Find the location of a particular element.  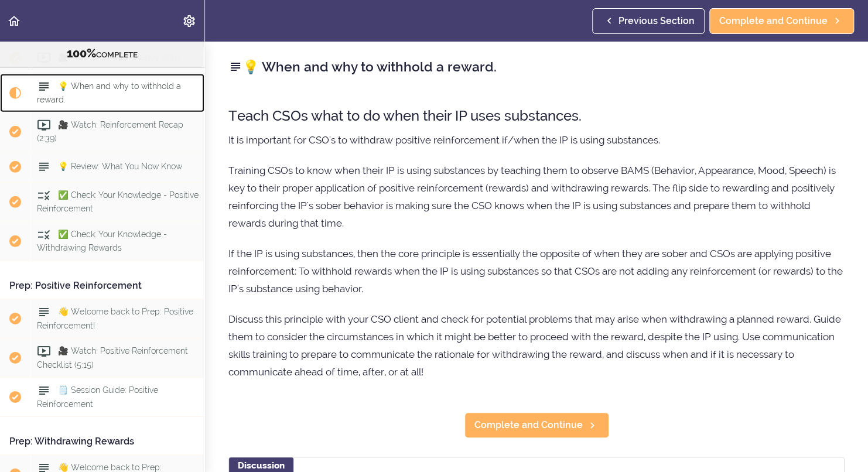

p: Training CSOs to know when their IP is using substances by teaching them to observe BAMS (Behavio... is located at coordinates (536, 197).